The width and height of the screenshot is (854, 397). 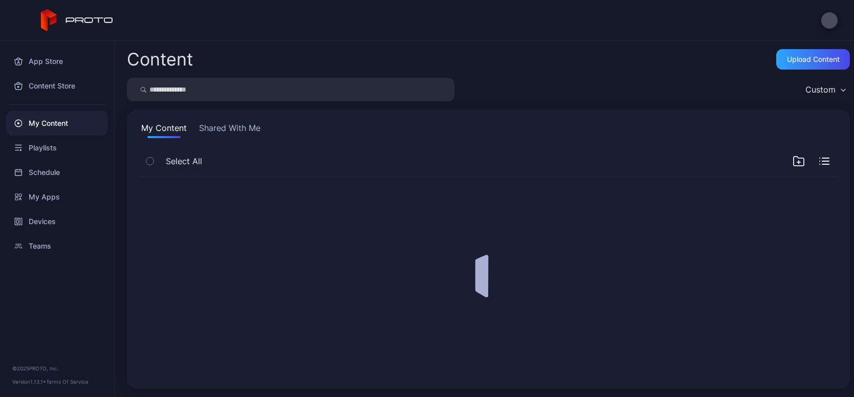 I want to click on a: My Content, so click(x=57, y=123).